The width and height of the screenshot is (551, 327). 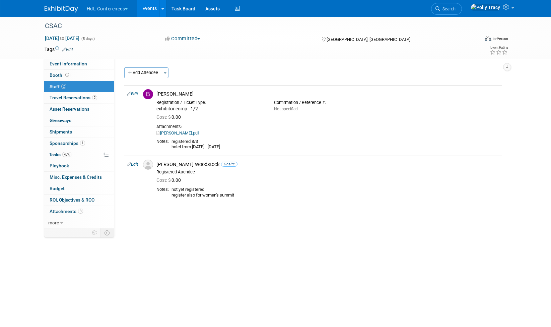 I want to click on span: Booth, so click(x=60, y=75).